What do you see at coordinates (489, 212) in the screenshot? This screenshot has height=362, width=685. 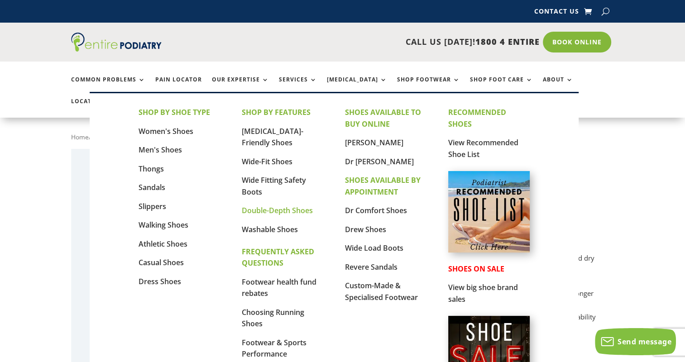 I see `img: podiatrist-recommended-shoe-list-australia-entire-podiatry` at bounding box center [489, 212].